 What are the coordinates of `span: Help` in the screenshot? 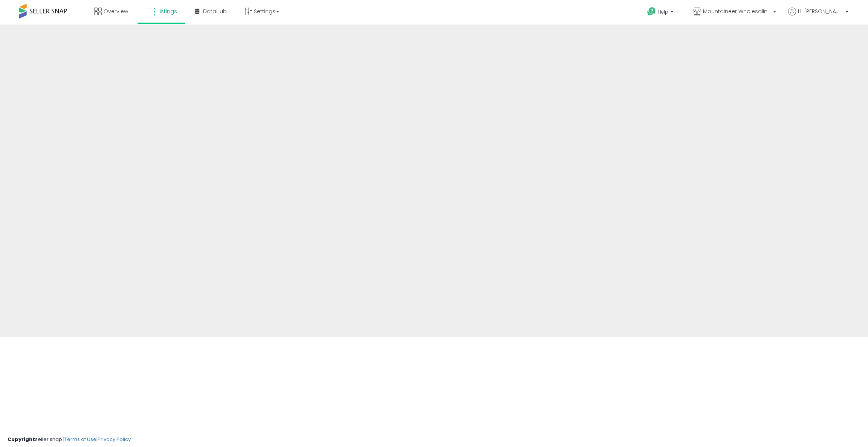 It's located at (663, 12).